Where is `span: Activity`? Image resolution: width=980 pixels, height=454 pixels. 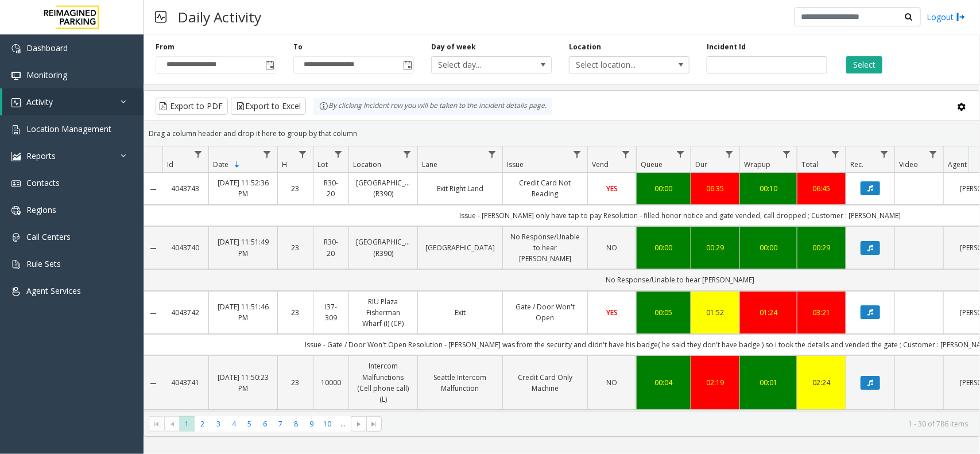
span: Activity is located at coordinates (40, 101).